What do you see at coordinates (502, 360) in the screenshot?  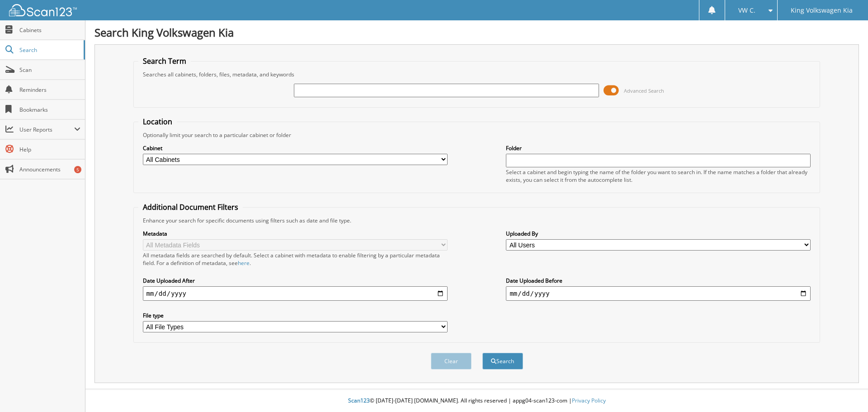 I see `button: Search` at bounding box center [502, 360].